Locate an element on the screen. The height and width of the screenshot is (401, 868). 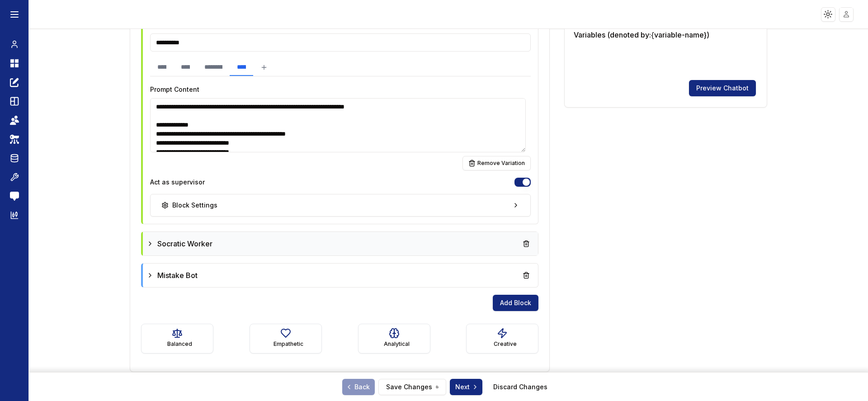
button: Save Changes is located at coordinates (412, 387).